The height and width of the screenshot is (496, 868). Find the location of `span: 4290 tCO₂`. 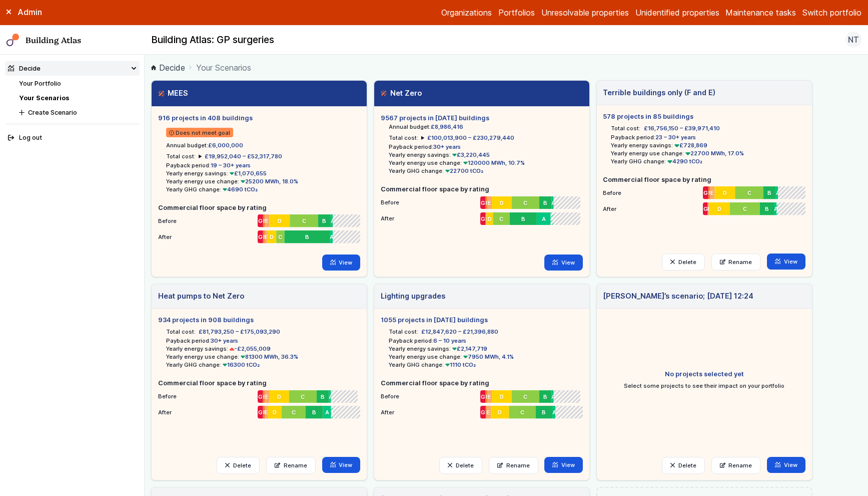

span: 4290 tCO₂ is located at coordinates (684, 162).